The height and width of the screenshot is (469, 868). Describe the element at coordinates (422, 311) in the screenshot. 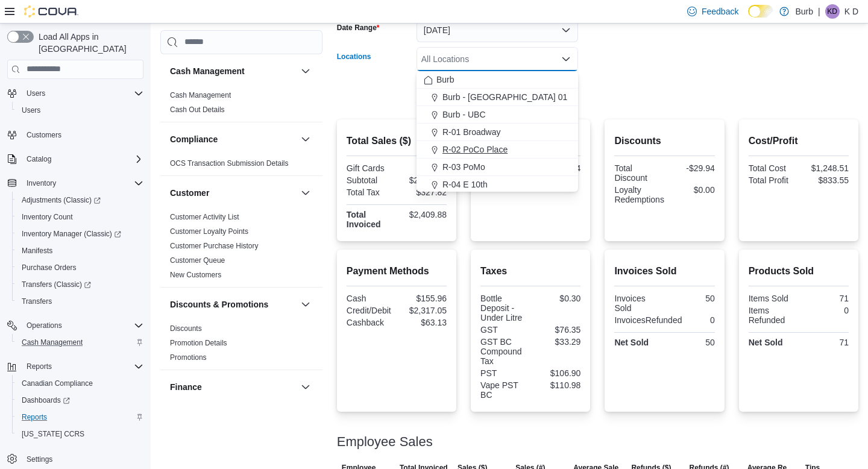

I see `div: $2,317.05` at that location.